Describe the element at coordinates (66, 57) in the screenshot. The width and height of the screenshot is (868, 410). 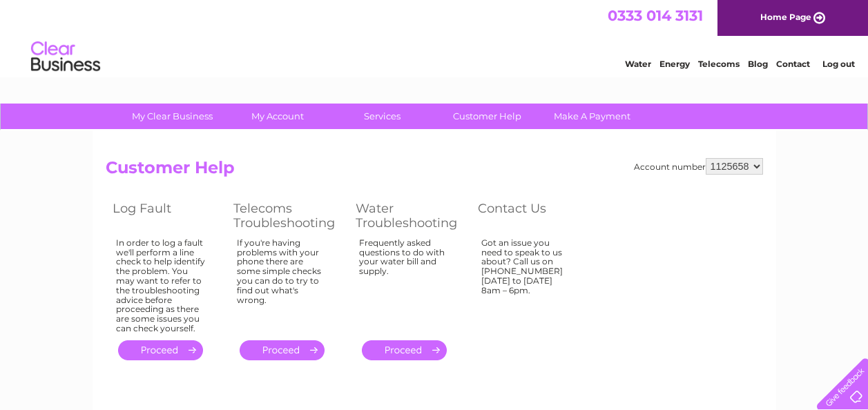
I see `img: logo.png` at that location.